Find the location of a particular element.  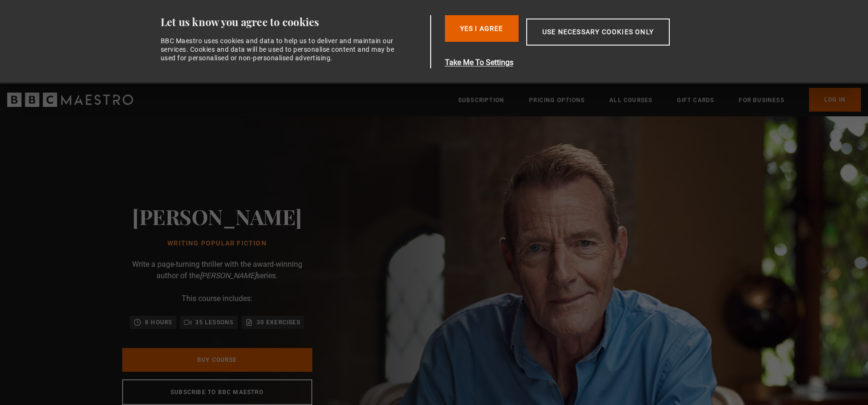

p: 30 exercises is located at coordinates (279, 322).